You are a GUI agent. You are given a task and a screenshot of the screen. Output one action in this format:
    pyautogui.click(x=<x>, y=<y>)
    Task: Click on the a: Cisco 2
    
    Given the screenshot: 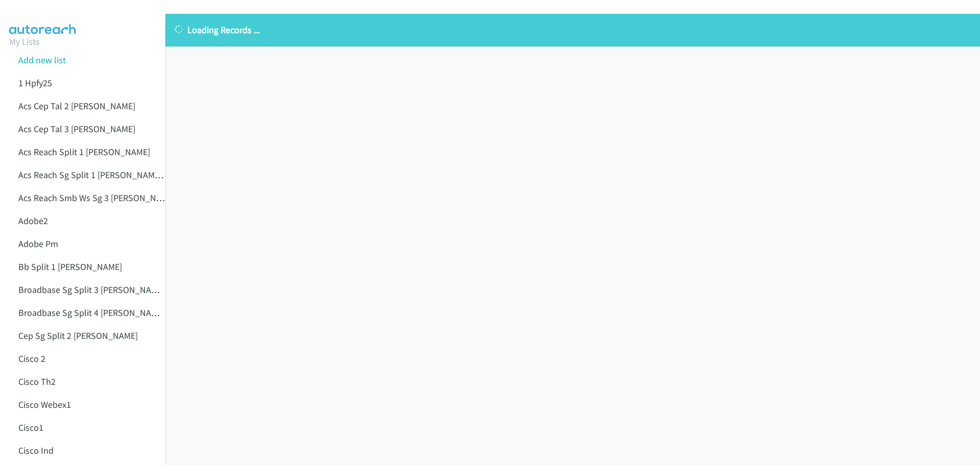 What is the action you would take?
    pyautogui.click(x=32, y=359)
    